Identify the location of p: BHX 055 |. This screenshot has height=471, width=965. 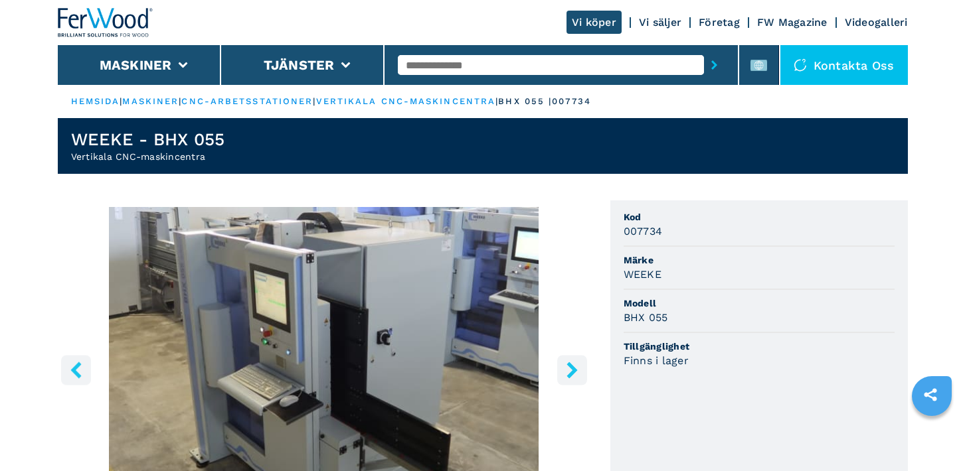
(524, 102).